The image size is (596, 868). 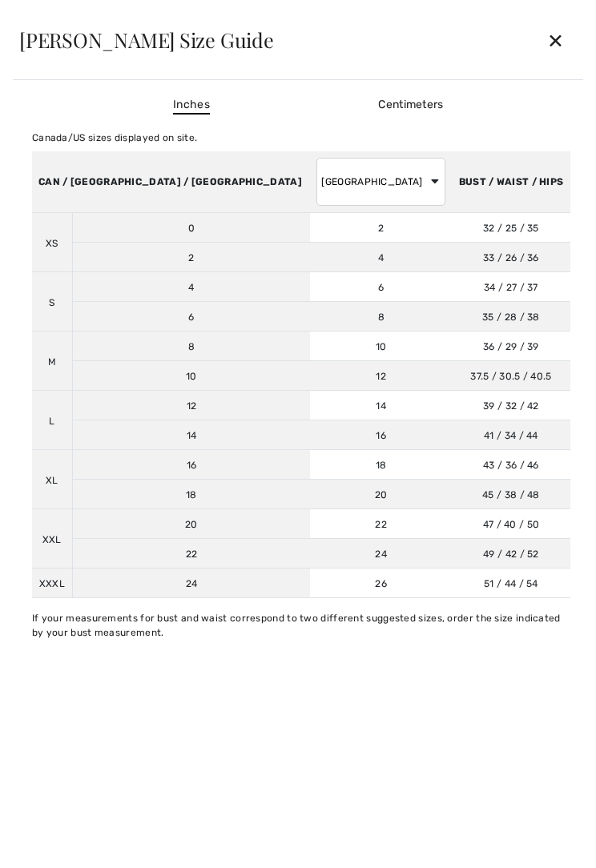 What do you see at coordinates (191, 227) in the screenshot?
I see `td: 0` at bounding box center [191, 227].